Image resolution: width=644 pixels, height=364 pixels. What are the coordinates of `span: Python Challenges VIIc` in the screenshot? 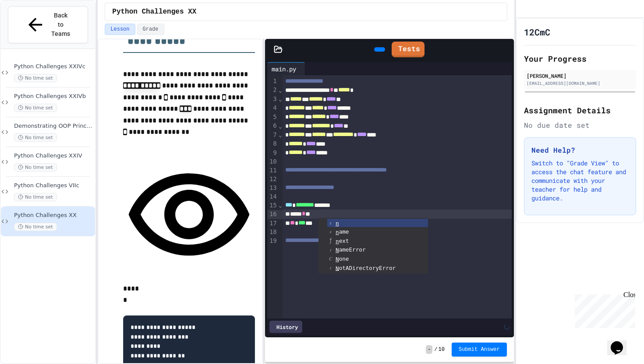 It's located at (54, 185).